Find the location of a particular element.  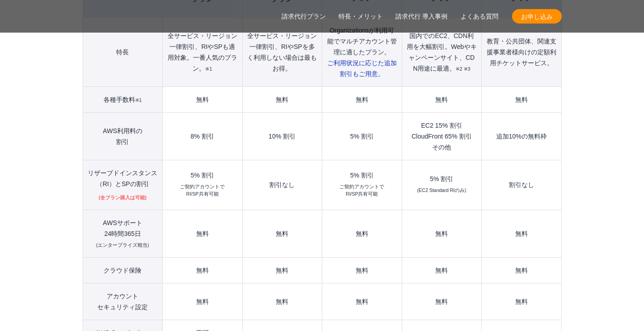

th: 全サービス・リージョン一律割引、RIやSPも適用対象。一番人気のプラン。 is located at coordinates (203, 52).